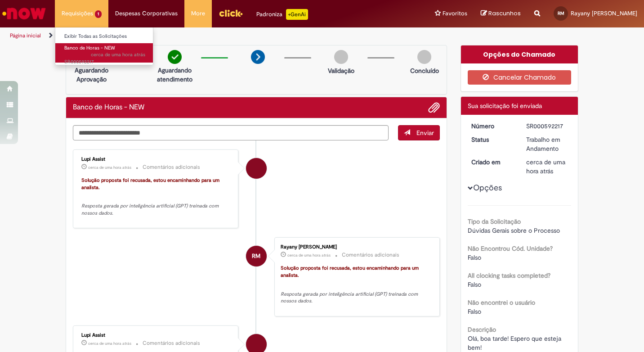  I want to click on p: +GenAi, so click(297, 14).